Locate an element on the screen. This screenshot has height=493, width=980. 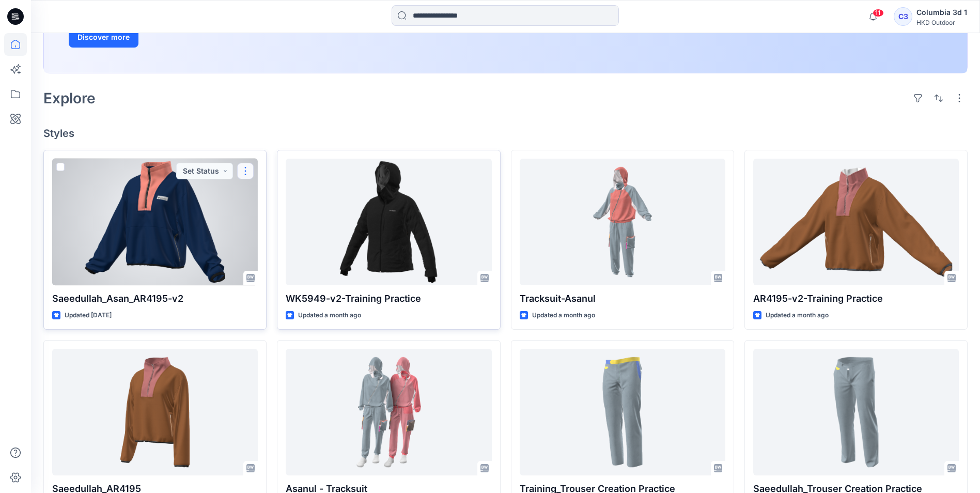
a: Discover more is located at coordinates (185, 37).